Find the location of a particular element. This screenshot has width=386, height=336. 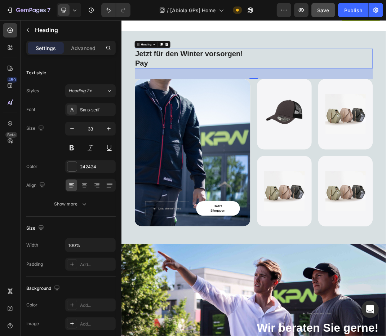

span: [Abiola GPs] Home is located at coordinates (193, 10).